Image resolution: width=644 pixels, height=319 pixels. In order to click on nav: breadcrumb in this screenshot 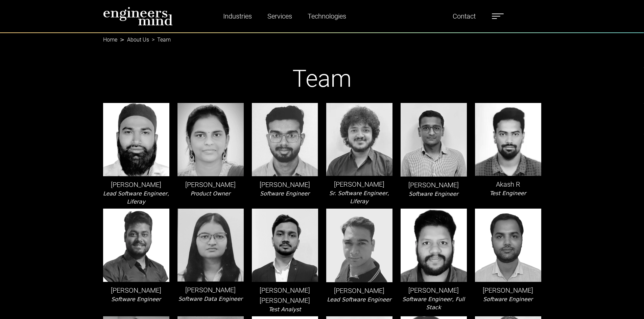, I will do `click(322, 36)`.